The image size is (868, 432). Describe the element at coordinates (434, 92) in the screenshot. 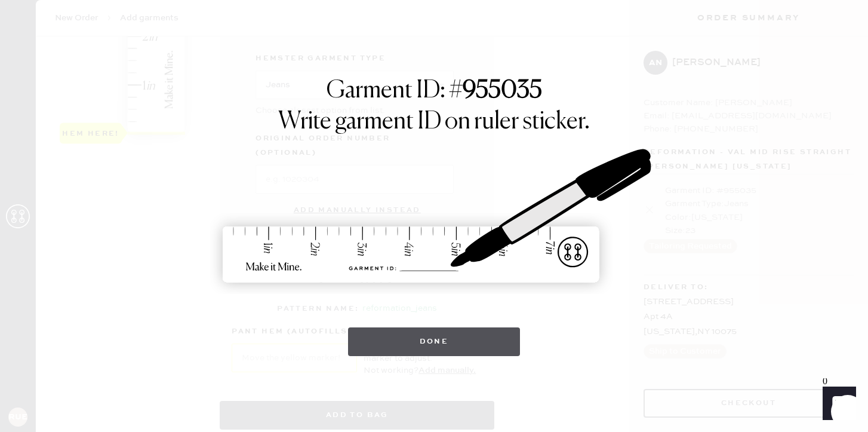

I see `h1: Garment ID: #` at that location.